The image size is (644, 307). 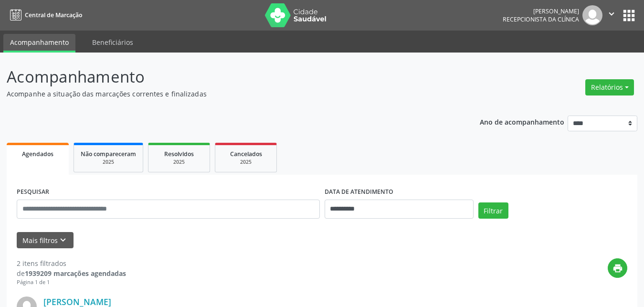 I want to click on i: print, so click(x=618, y=269).